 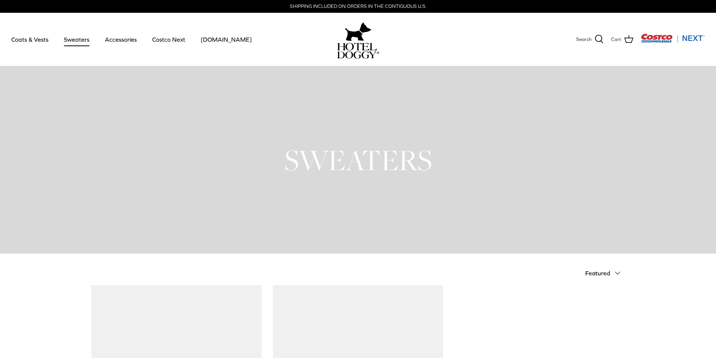 I want to click on span: Search, so click(x=584, y=39).